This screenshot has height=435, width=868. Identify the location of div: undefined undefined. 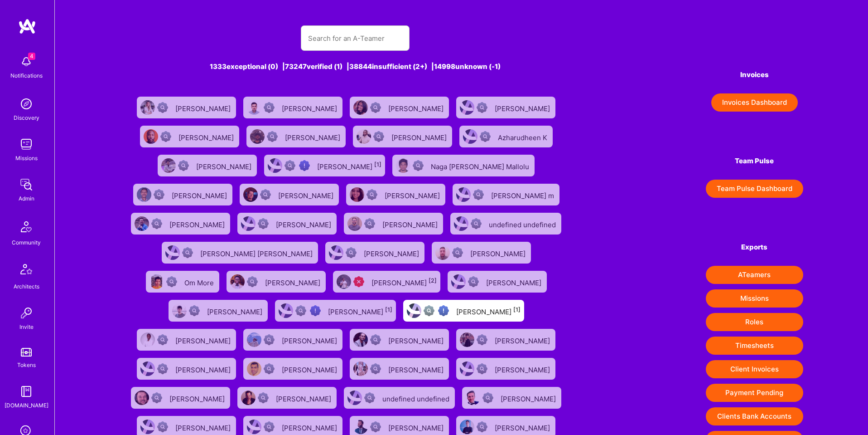
(523, 223).